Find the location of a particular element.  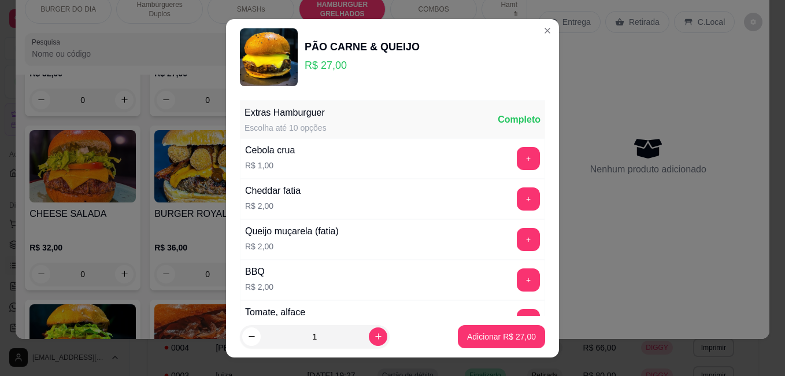

button: increase-product-quantity is located at coordinates (378, 336).